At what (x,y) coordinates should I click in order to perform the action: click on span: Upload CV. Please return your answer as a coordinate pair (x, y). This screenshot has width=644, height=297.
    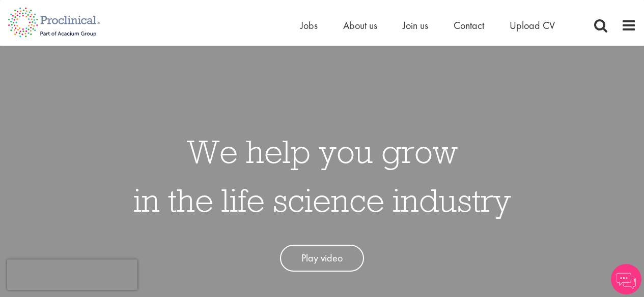
    Looking at the image, I should click on (532, 25).